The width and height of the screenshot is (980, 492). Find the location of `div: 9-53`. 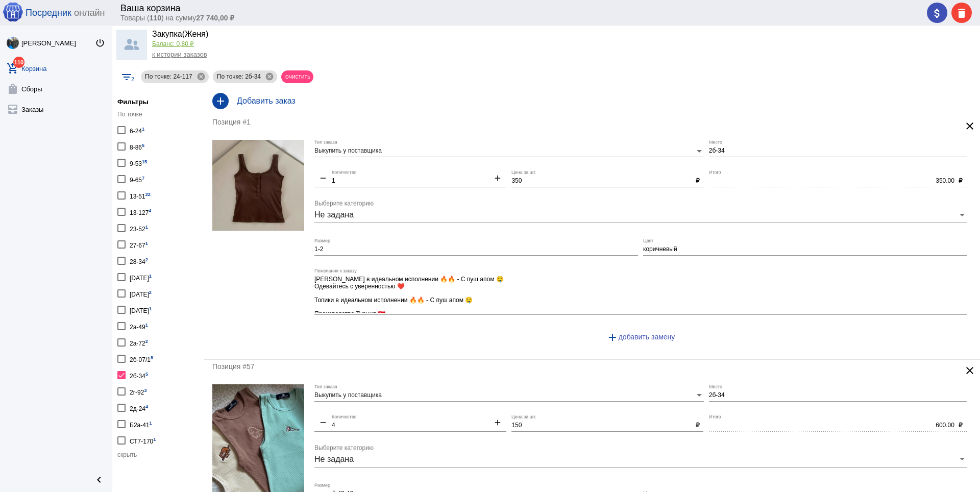

div: 9-53 is located at coordinates (138, 162).